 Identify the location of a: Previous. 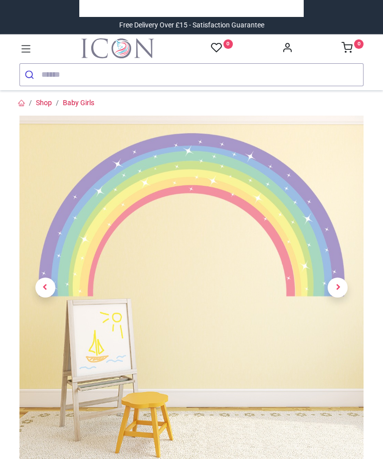
(45, 288).